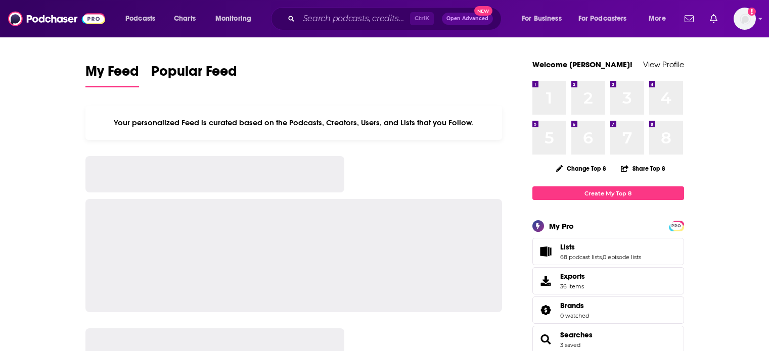  What do you see at coordinates (194, 75) in the screenshot?
I see `a: Popular Feed` at bounding box center [194, 75].